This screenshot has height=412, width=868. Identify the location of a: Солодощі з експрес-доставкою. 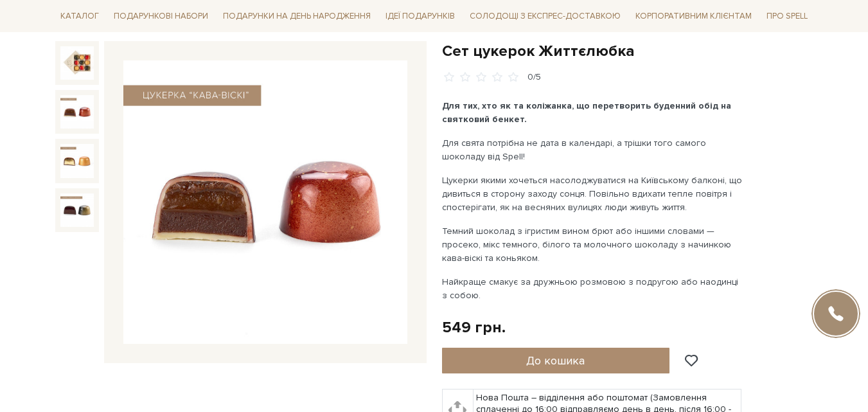
(545, 16).